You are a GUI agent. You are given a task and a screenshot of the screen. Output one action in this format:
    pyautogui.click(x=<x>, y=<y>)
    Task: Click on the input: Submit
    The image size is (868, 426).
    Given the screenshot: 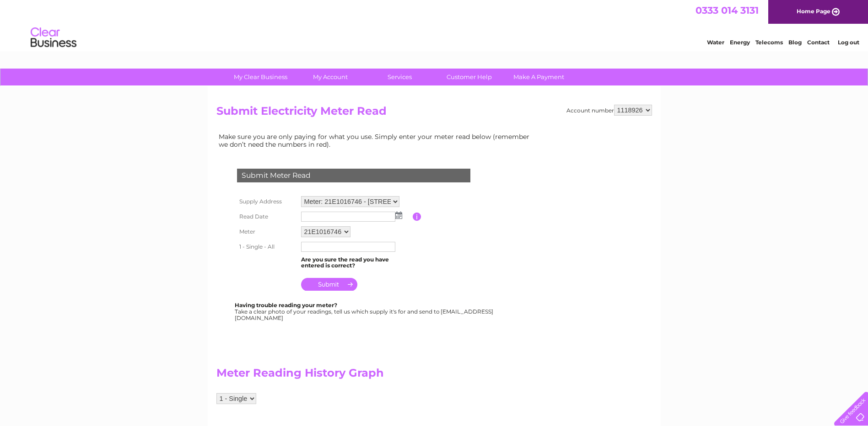 What is the action you would take?
    pyautogui.click(x=329, y=284)
    